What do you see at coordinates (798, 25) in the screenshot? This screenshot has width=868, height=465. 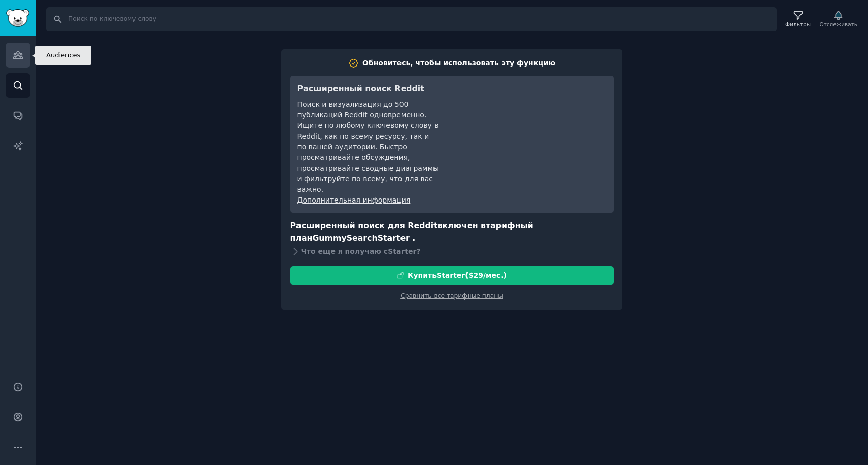 I see `font: Фильтры` at bounding box center [798, 25].